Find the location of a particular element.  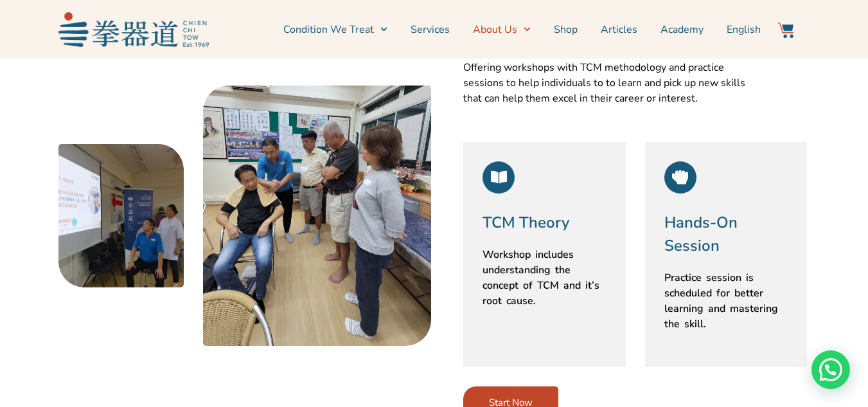

a: About Us is located at coordinates (502, 29).